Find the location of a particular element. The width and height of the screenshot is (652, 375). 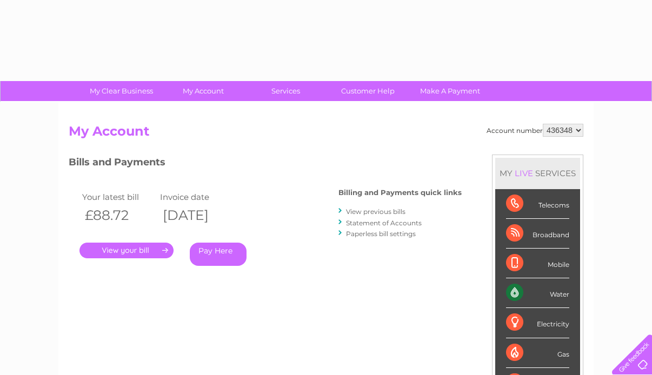

td: Your latest bill is located at coordinates (118, 197).